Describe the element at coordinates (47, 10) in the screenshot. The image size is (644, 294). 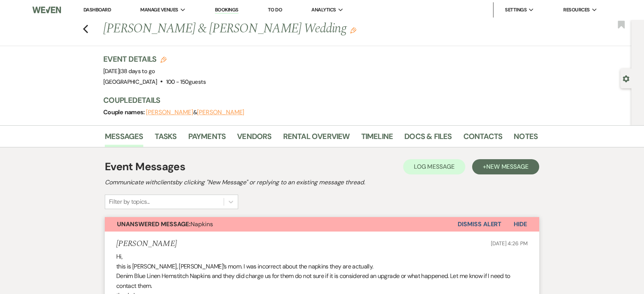
I see `img: Weven Logo` at that location.